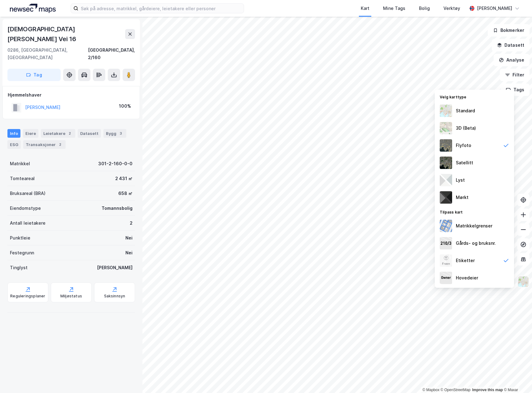 The height and width of the screenshot is (393, 532). Describe the element at coordinates (25, 209) in the screenshot. I see `div: Eiendomstype` at that location.